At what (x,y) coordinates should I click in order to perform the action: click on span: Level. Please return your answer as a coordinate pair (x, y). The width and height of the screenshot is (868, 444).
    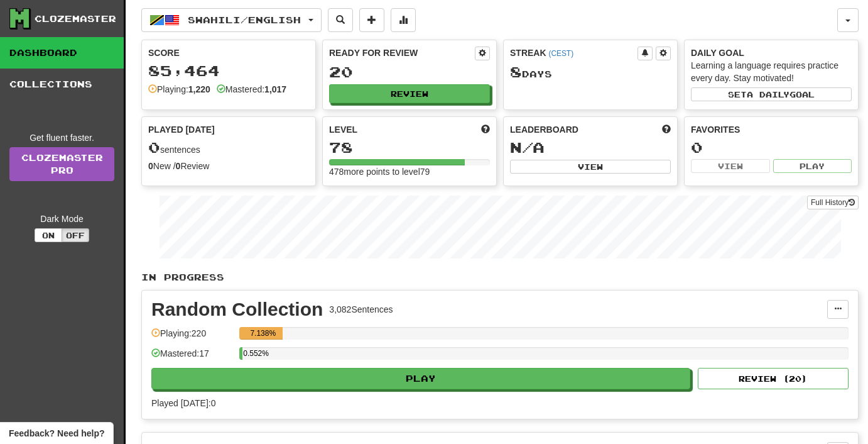
    Looking at the image, I should click on (343, 130).